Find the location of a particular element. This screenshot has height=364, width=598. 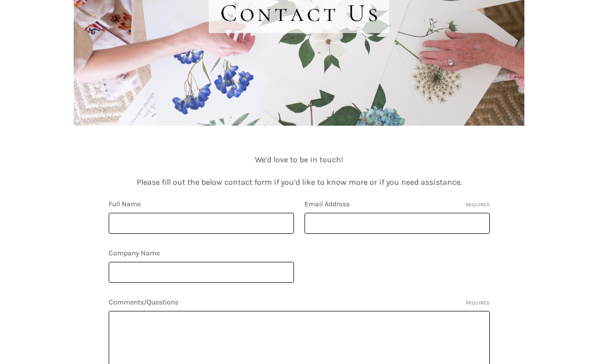

label: Company Name is located at coordinates (201, 253).